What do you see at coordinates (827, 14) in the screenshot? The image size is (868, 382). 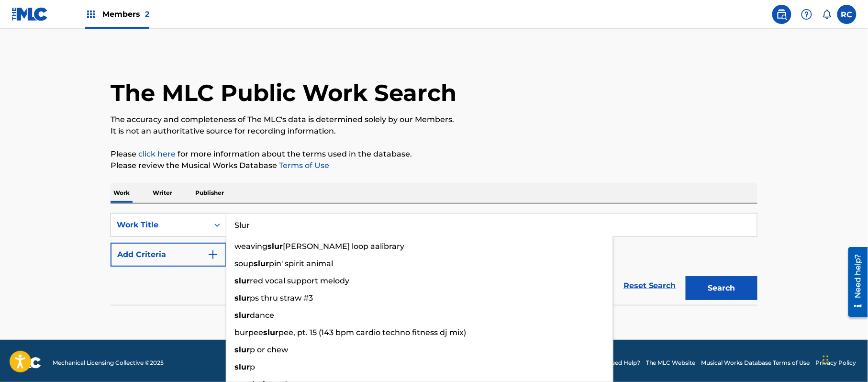 I see `div: Notifications` at bounding box center [827, 14].